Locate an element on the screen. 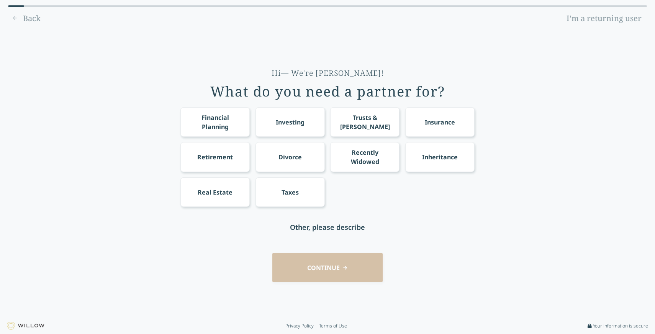 Image resolution: width=655 pixels, height=334 pixels. div: Taxes is located at coordinates (290, 192).